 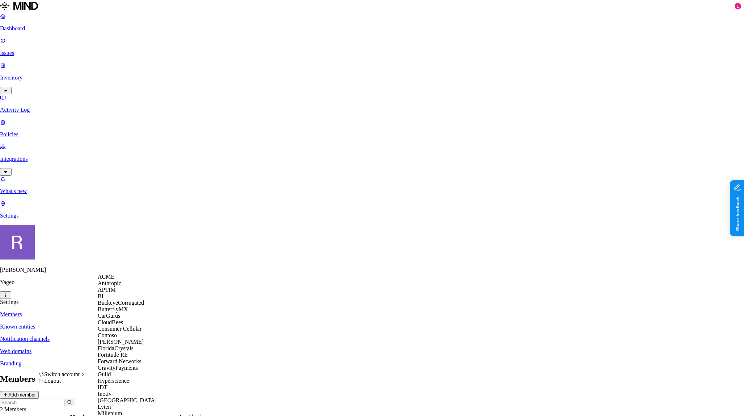 I want to click on span: Consumer Cellular, so click(x=119, y=329).